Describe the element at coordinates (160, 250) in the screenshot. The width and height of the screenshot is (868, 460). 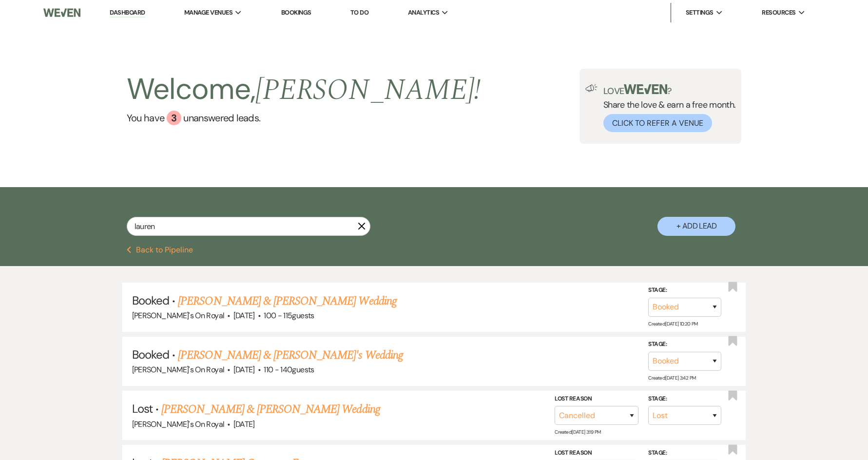
I see `button: Back to Pipeline` at that location.